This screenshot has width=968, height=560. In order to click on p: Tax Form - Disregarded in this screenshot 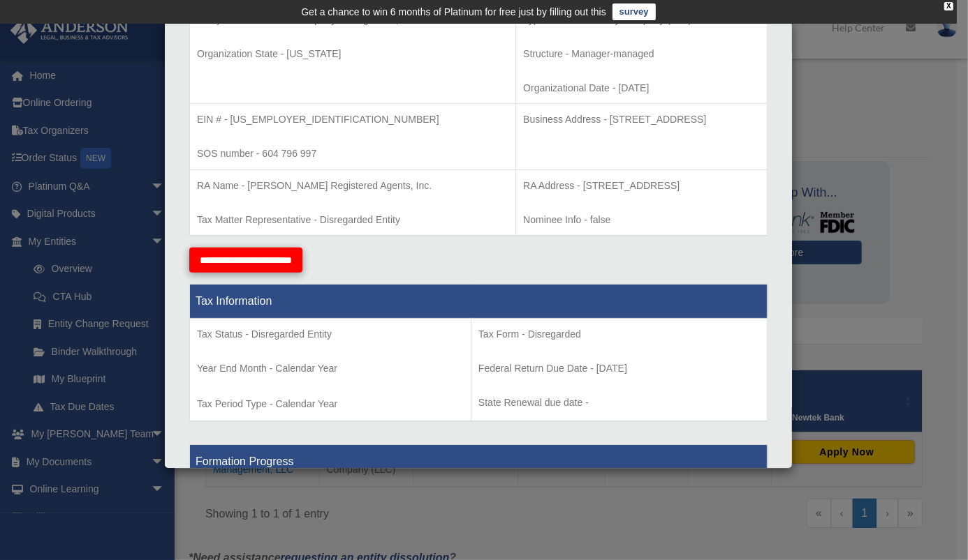, I will do `click(618, 334)`.